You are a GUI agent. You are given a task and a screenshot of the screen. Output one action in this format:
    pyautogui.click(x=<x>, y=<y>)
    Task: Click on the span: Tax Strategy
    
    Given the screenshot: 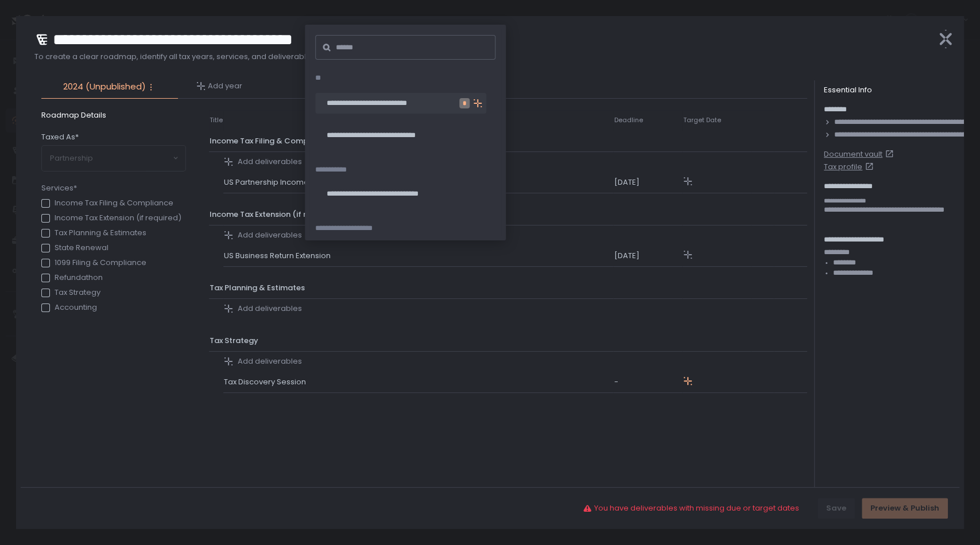 What is the action you would take?
    pyautogui.click(x=234, y=340)
    